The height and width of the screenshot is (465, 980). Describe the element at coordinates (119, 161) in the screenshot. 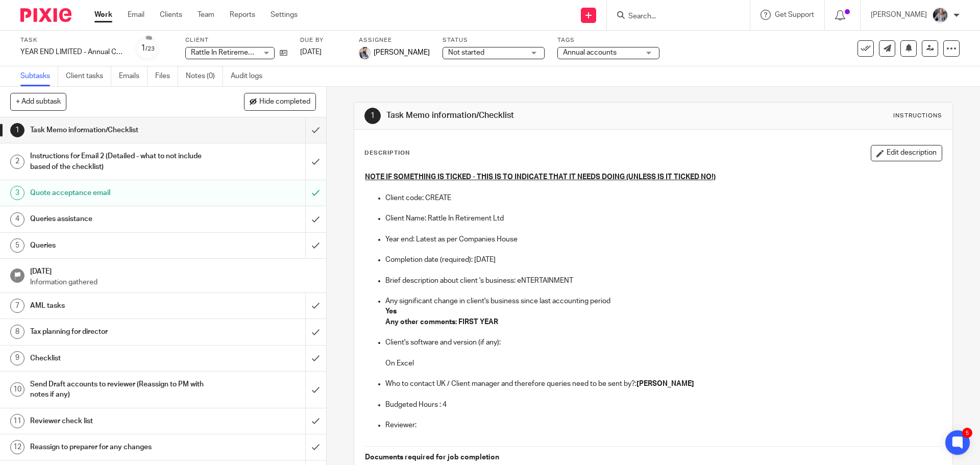

I see `h1: Instructions for Email 2 (Detailed - what to not include based of the checklist)` at that location.